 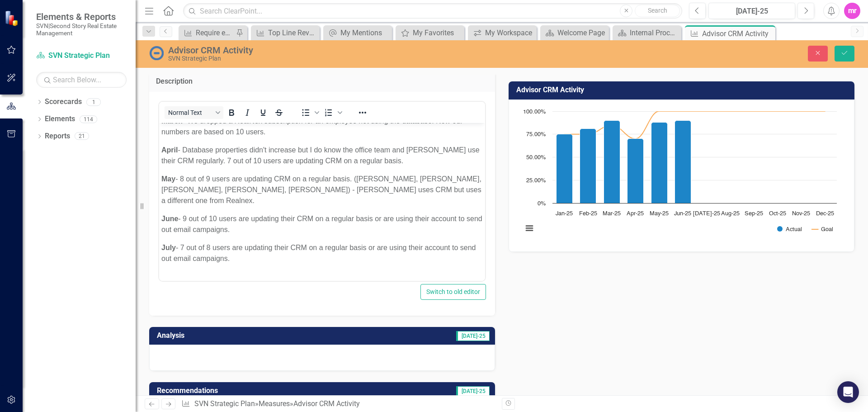 What do you see at coordinates (163, 101) in the screenshot?
I see `p: - 9 out of 10 users are updating their CRM on a regular basis or are using their account to send ...` at bounding box center [163, 101].